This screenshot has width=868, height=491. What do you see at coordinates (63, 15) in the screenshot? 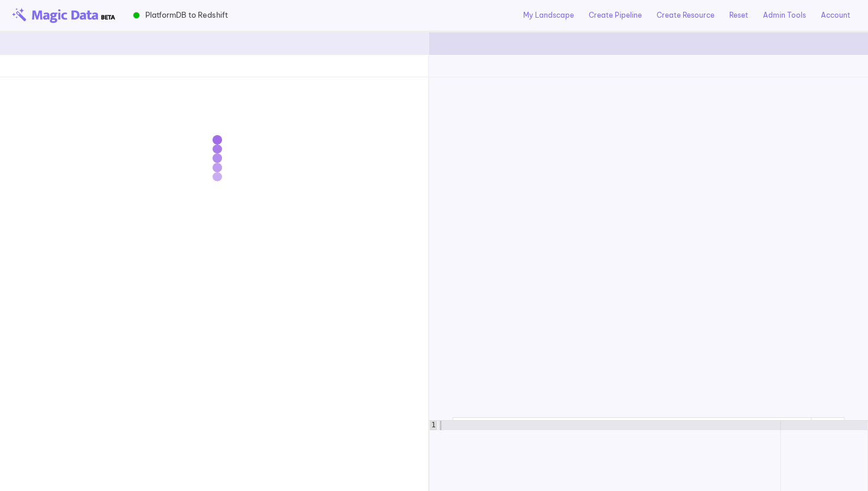
I see `img: beta-logo.png` at bounding box center [63, 15].